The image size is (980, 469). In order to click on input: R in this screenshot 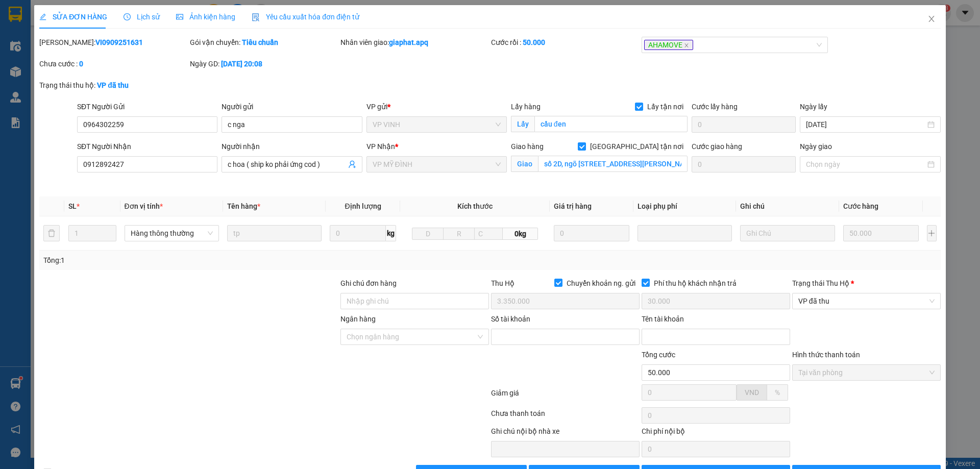, I will do `click(459, 234)`.